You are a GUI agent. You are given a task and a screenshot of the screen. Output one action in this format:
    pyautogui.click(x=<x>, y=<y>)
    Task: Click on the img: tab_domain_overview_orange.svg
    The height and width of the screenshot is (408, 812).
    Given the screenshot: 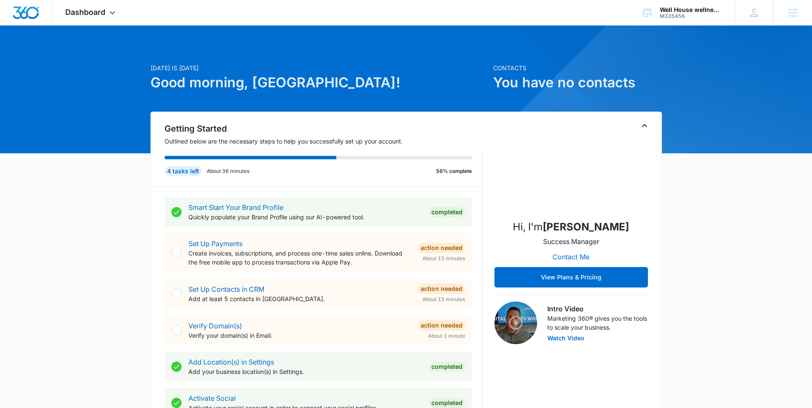 What is the action you would take?
    pyautogui.click(x=26, y=53)
    